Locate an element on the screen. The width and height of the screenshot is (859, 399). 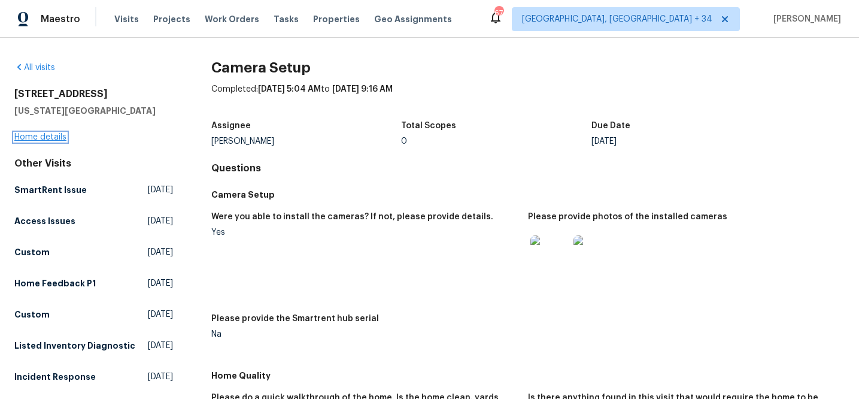
span: Work Orders is located at coordinates (232, 19).